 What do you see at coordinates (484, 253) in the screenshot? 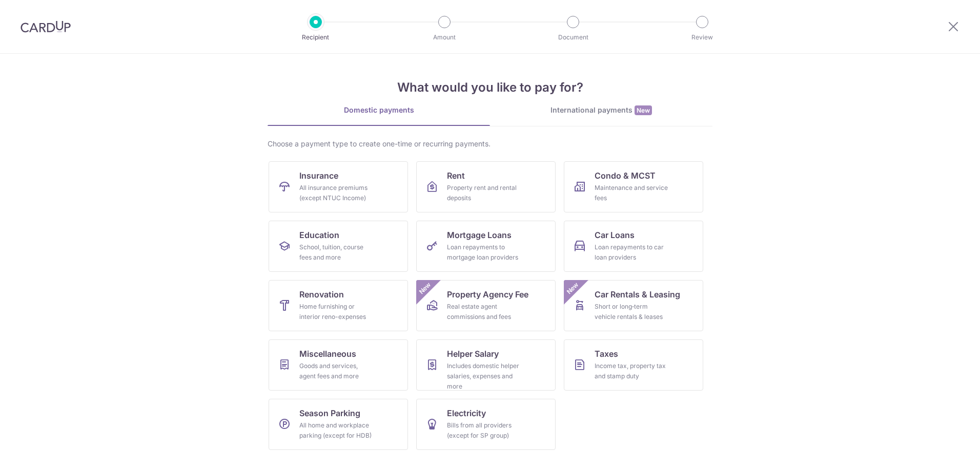
I see `div: Loan repayments to mortgage loan providers` at bounding box center [484, 253].